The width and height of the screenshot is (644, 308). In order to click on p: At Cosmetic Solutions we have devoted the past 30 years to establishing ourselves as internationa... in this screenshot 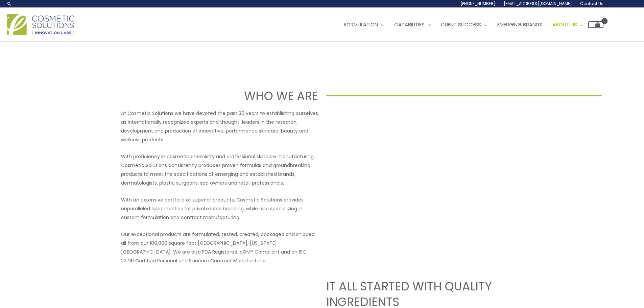, I will do `click(220, 126)`.